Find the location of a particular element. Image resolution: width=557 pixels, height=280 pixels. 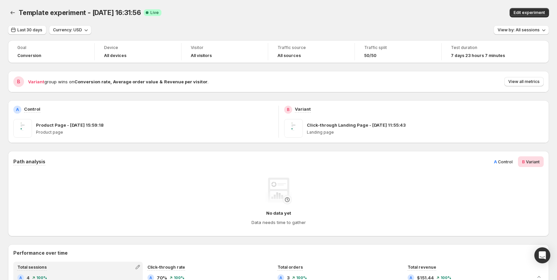

button: Edit experiment is located at coordinates (529, 13).